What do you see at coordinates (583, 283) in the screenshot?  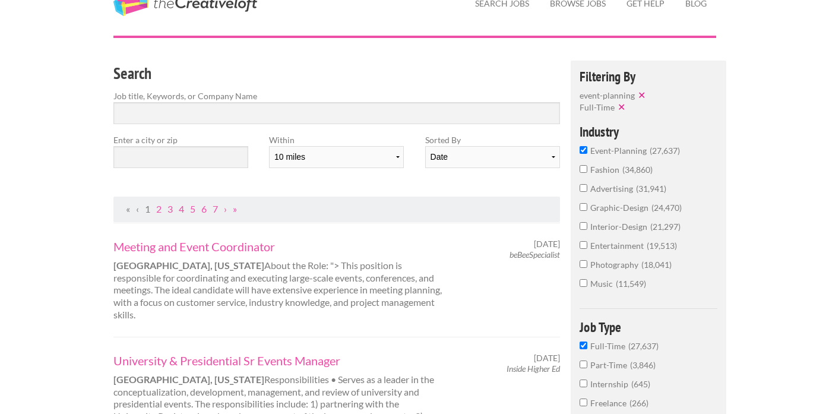 I see `input: music11,549` at bounding box center [583, 283].